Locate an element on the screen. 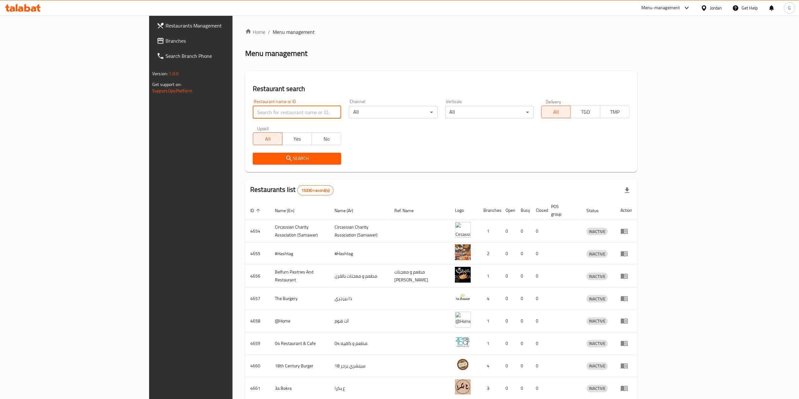 The width and height of the screenshot is (799, 399). nav: breadcrumb is located at coordinates (441, 32).